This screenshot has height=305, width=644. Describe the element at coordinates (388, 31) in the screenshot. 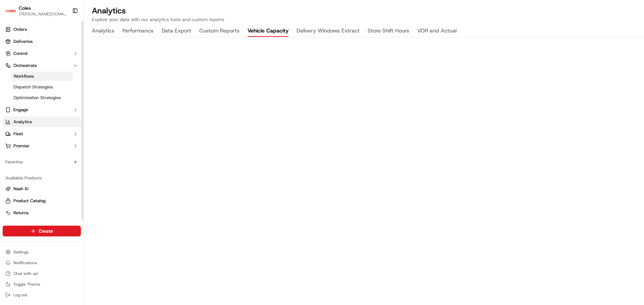

I see `button: Store Shift Hours` at that location.